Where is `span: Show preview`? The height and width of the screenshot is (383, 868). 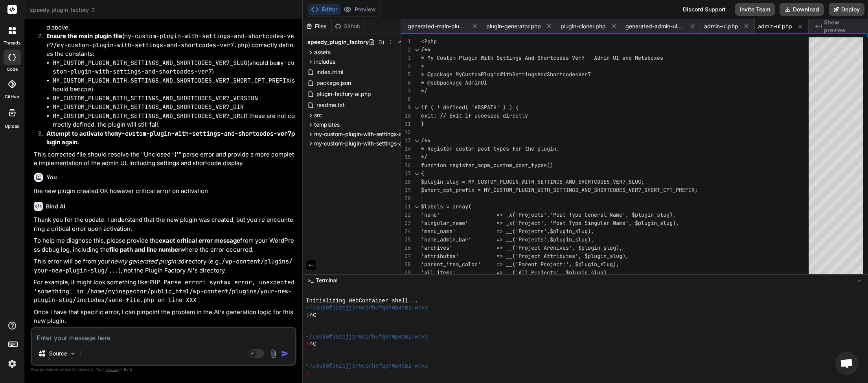 span: Show preview is located at coordinates (844, 26).